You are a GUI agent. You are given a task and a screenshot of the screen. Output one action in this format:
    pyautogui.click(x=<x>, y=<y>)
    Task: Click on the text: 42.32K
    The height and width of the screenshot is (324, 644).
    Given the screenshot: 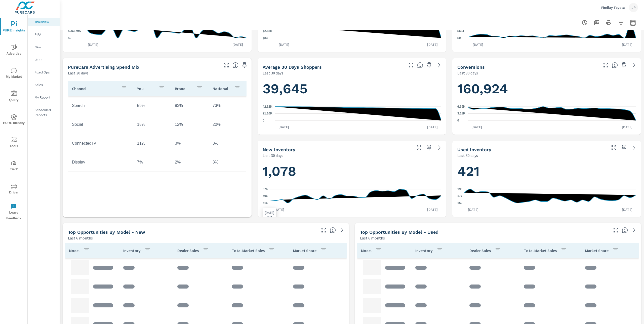 What is the action you would take?
    pyautogui.click(x=267, y=107)
    